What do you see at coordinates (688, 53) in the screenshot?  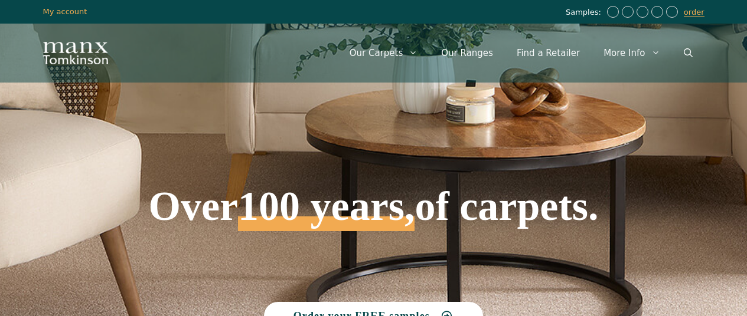 I see `a: Open Search Bar` at bounding box center [688, 53].